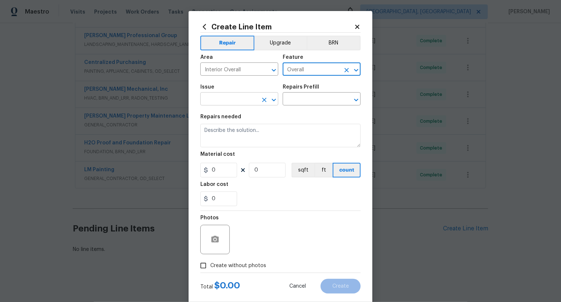  Describe the element at coordinates (210, 218) in the screenshot. I see `h5: Photos` at that location.